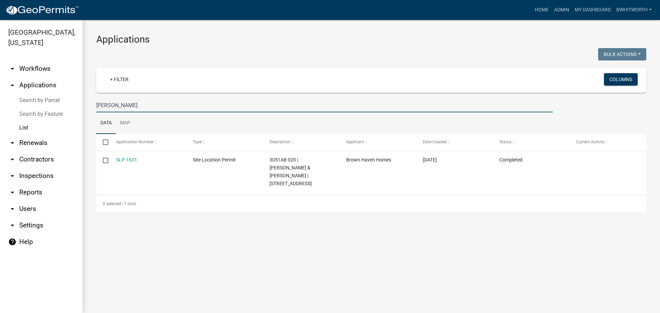 This screenshot has height=313, width=660. Describe the element at coordinates (511, 160) in the screenshot. I see `span: Completed` at that location.